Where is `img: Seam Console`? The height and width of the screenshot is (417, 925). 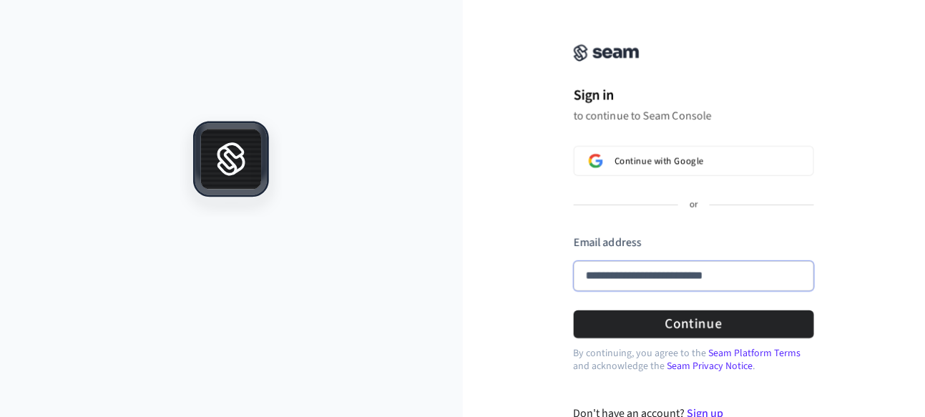 img: Seam Console is located at coordinates (607, 53).